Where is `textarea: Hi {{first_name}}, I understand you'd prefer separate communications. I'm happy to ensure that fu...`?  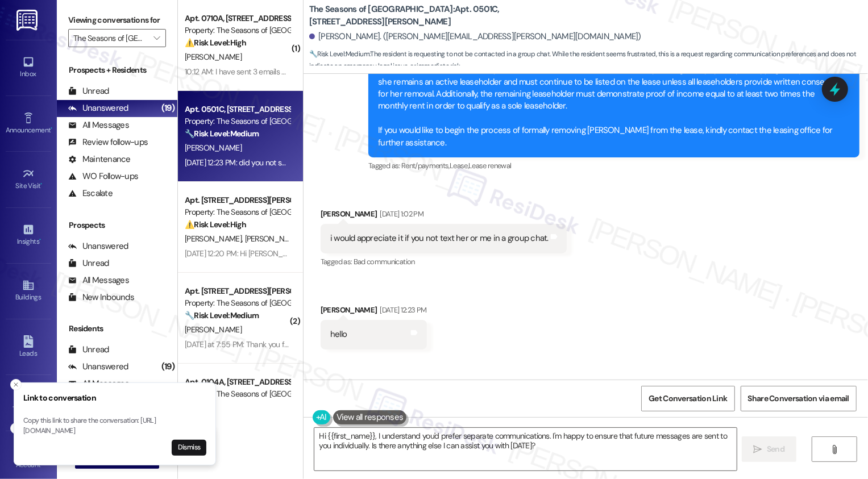
textarea: Hi {{first_name}}, I understand you'd prefer separate communications. I'm happy to ensure that fu... is located at coordinates (525, 449).